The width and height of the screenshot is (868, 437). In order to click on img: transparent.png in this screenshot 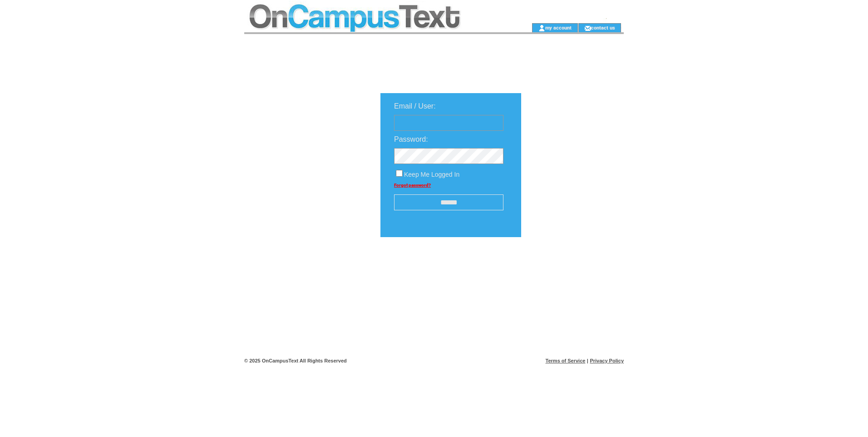, I will do `click(570, 265)`.